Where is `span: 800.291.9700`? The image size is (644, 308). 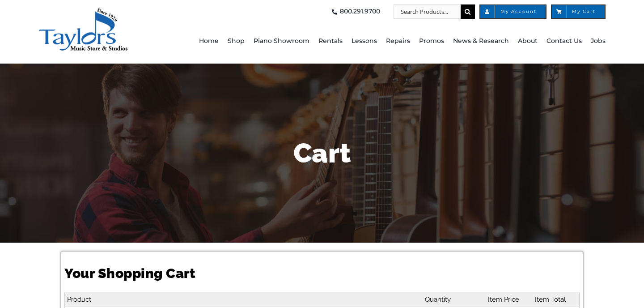 span: 800.291.9700 is located at coordinates (360, 11).